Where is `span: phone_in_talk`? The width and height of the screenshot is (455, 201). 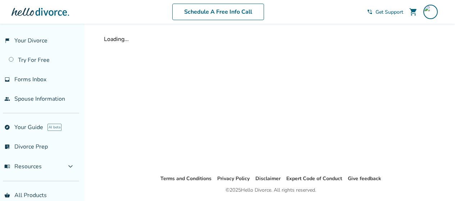 span: phone_in_talk is located at coordinates (370, 12).